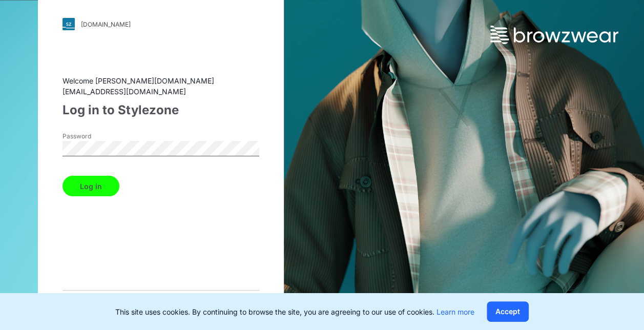  Describe the element at coordinates (554, 35) in the screenshot. I see `img: browzwear-logo.73288ffb.svg` at that location.